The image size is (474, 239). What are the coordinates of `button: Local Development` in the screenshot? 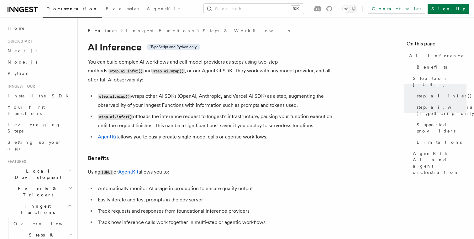 It's located at (39, 174).